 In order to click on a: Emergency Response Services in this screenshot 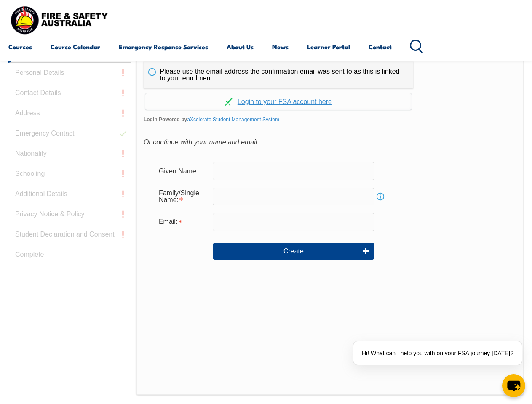, I will do `click(163, 47)`.